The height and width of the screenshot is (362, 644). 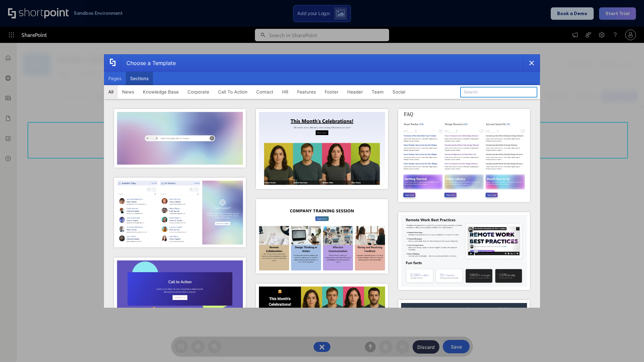 What do you see at coordinates (399, 92) in the screenshot?
I see `button: Social` at bounding box center [399, 92].